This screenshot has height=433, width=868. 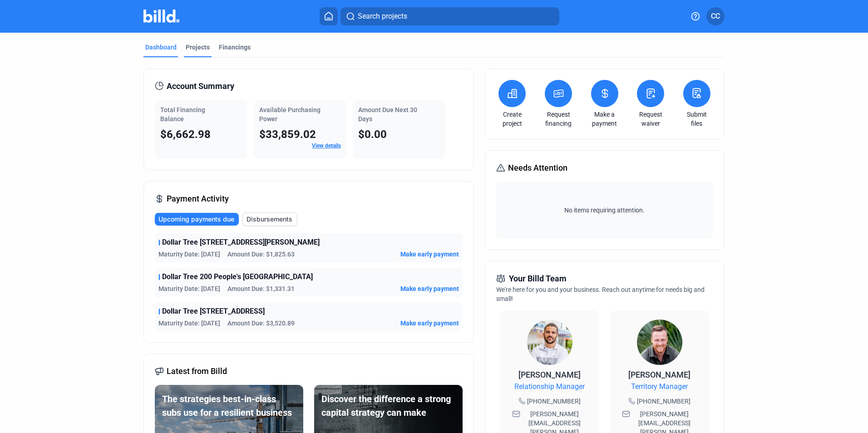 I want to click on span: Amount Due Next 30 Days, so click(x=388, y=114).